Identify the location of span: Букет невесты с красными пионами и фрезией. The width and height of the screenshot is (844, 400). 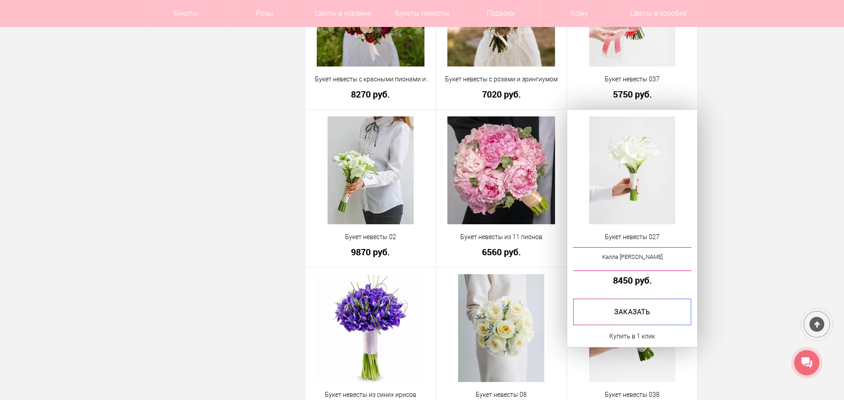
(371, 79).